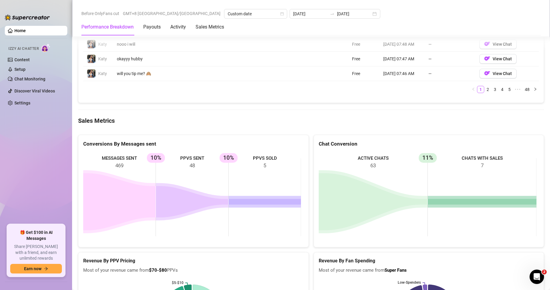  Describe the element at coordinates (22, 103) in the screenshot. I see `a: Settings` at that location.